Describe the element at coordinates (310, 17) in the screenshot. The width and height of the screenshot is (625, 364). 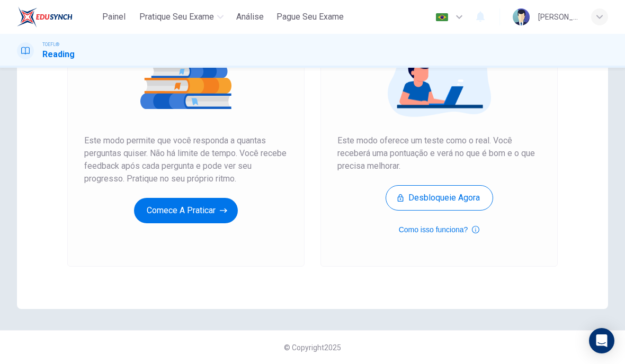
I see `button: Pague Seu Exame` at that location.